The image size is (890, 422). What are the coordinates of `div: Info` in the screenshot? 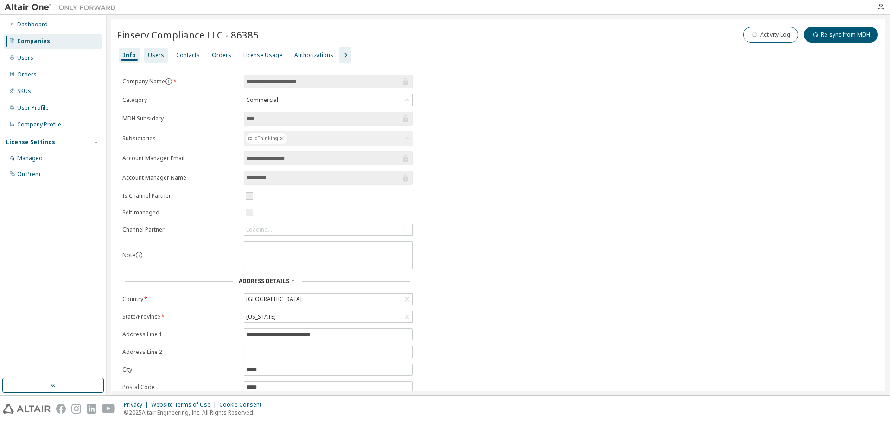 It's located at (129, 55).